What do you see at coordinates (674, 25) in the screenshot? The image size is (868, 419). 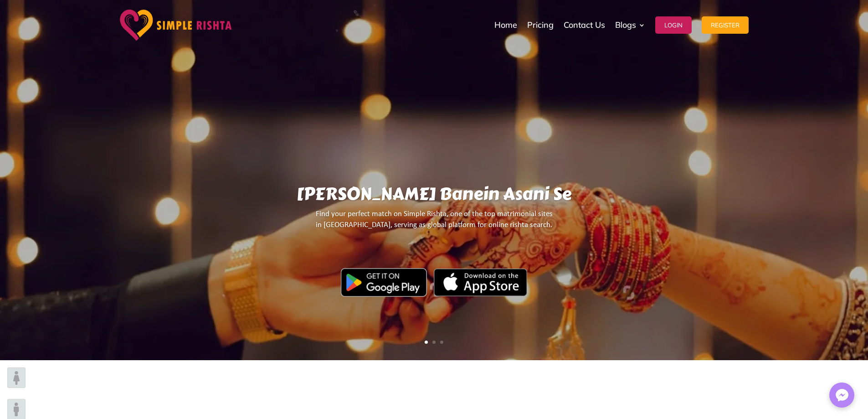 I see `a: Login` at bounding box center [674, 25].